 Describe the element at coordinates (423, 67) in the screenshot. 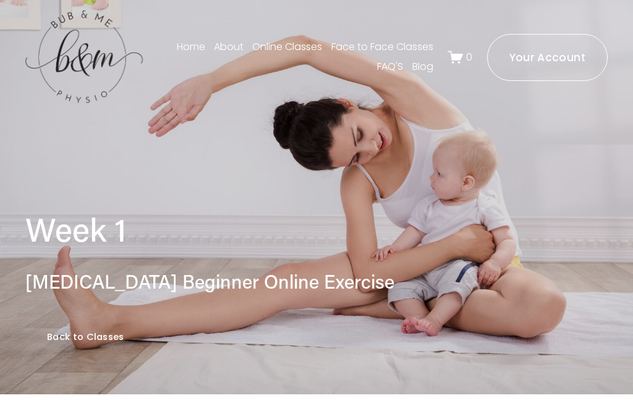

I see `a: Blog` at that location.